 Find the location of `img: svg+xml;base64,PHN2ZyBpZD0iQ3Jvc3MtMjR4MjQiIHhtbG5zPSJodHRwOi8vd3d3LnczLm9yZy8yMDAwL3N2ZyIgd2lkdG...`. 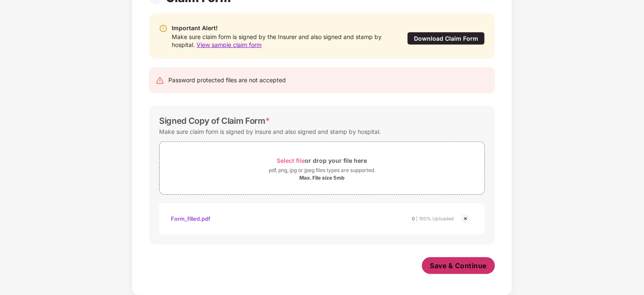

img: svg+xml;base64,PHN2ZyBpZD0iQ3Jvc3MtMjR4MjQiIHhtbG5zPSJodHRwOi8vd3d3LnczLm9yZy8yMDAwL3N2ZyIgd2lkdG... is located at coordinates (466, 219).